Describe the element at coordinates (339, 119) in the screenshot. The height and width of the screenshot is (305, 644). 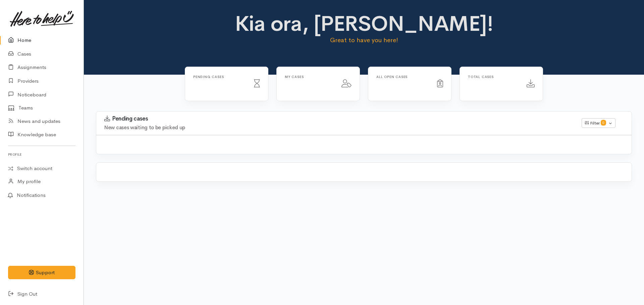
I see `h3: Pending cases` at that location.